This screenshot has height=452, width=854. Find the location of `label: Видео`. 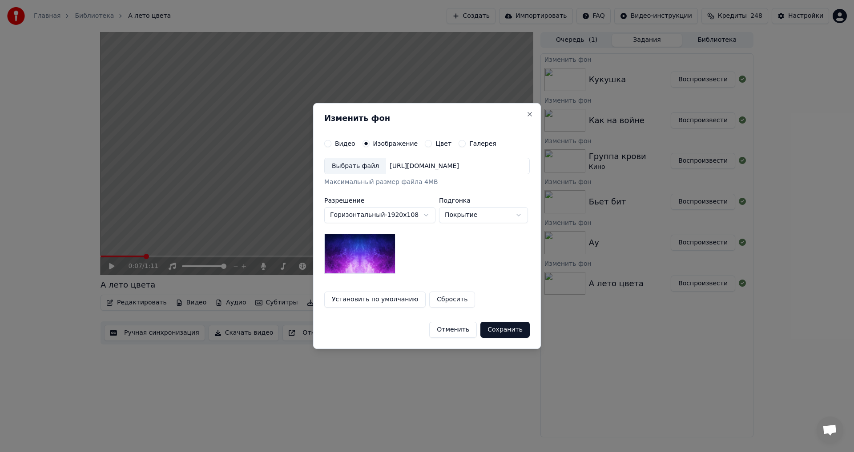

label: Видео is located at coordinates (345, 144).